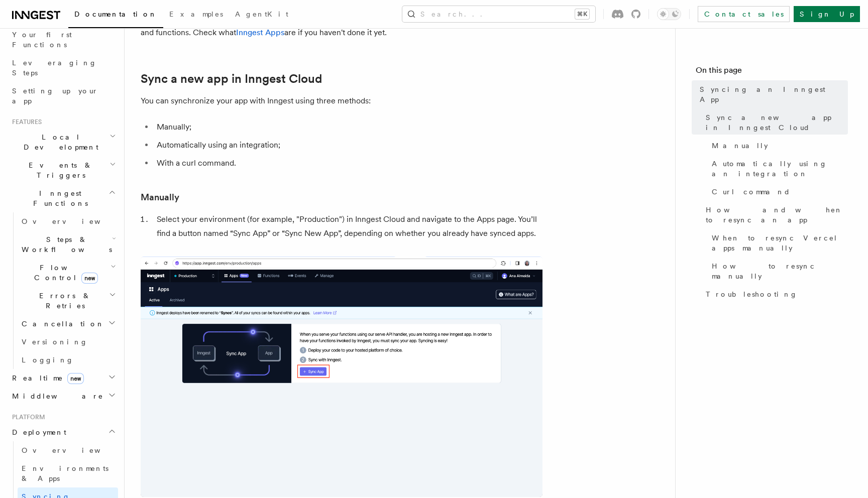 The image size is (868, 498). Describe the element at coordinates (63, 199) in the screenshot. I see `button: Inngest Functions` at that location.